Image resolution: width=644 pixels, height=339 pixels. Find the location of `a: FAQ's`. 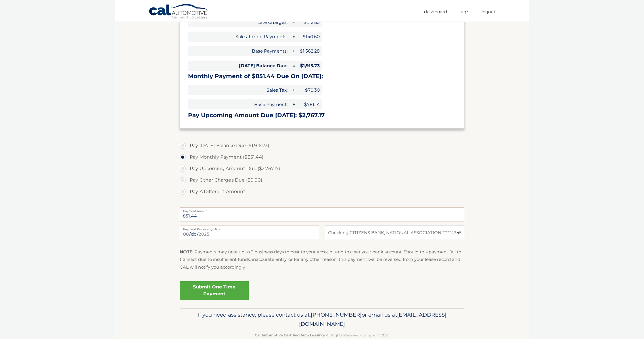

a: FAQ's is located at coordinates (464, 12).